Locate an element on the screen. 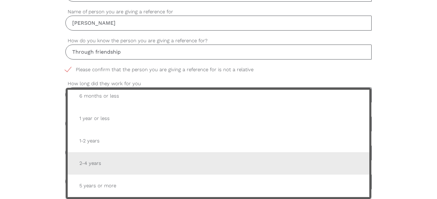 This screenshot has height=199, width=437. label: What were their strengths? is located at coordinates (218, 170).